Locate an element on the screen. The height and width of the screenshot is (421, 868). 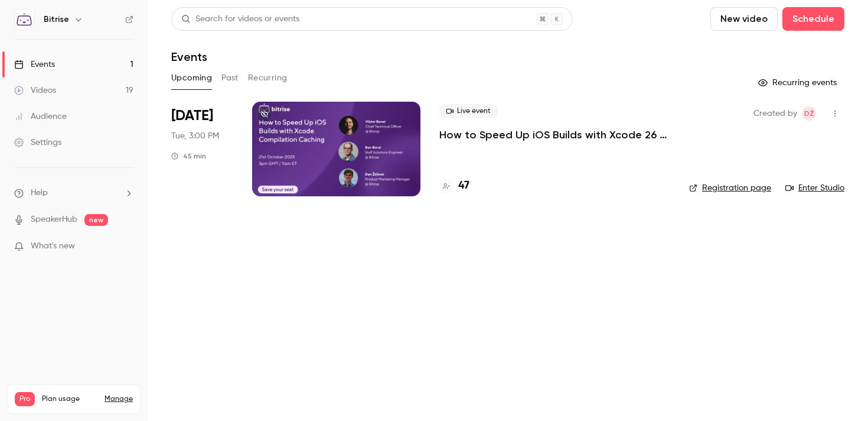
button: Recurring is located at coordinates (268, 78).